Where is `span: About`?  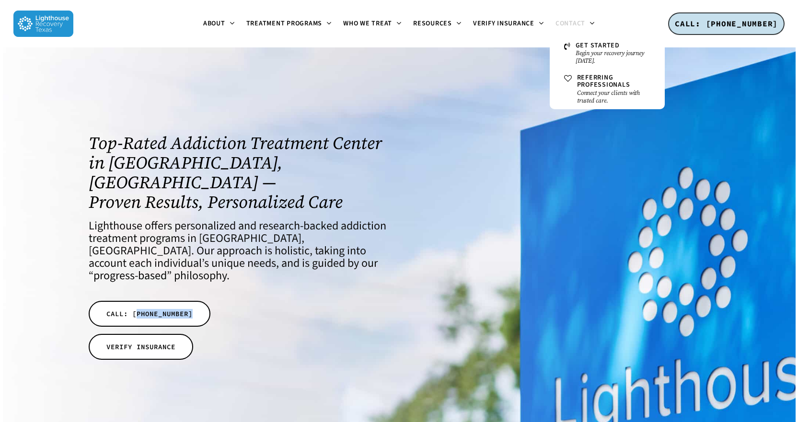 span: About is located at coordinates (214, 23).